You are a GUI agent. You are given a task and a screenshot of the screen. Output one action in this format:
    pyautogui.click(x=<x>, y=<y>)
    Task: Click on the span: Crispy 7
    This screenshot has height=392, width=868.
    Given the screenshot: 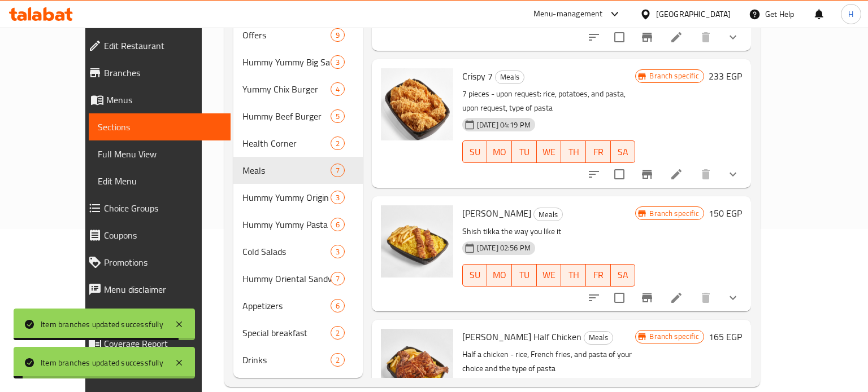 What is the action you would take?
    pyautogui.click(x=477, y=76)
    